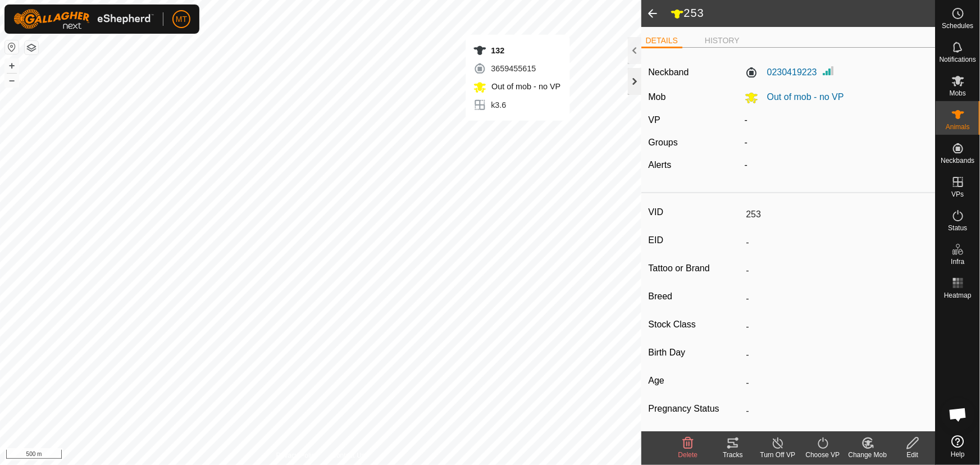  What do you see at coordinates (653, 120) in the screenshot?
I see `label: VP` at bounding box center [653, 120].